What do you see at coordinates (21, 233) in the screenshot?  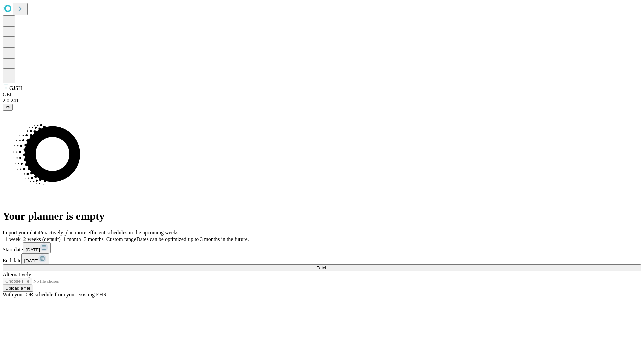 I see `span: Import your data` at bounding box center [21, 233].